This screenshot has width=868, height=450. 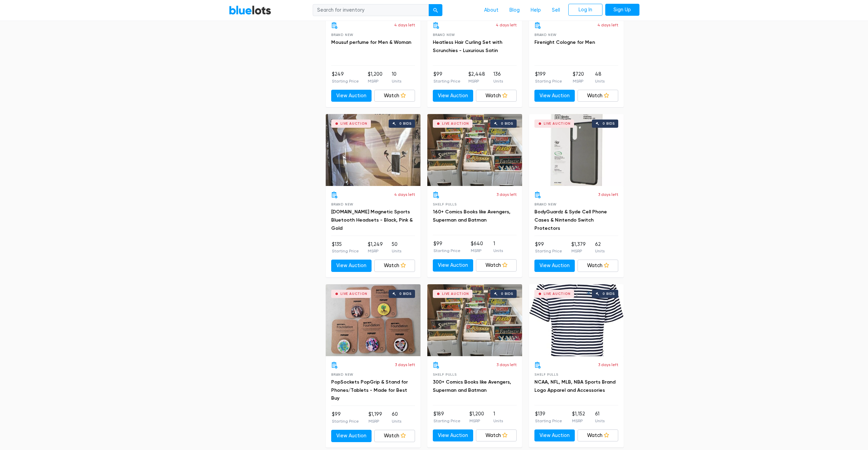 What do you see at coordinates (250, 10) in the screenshot?
I see `a: BlueLots` at bounding box center [250, 10].